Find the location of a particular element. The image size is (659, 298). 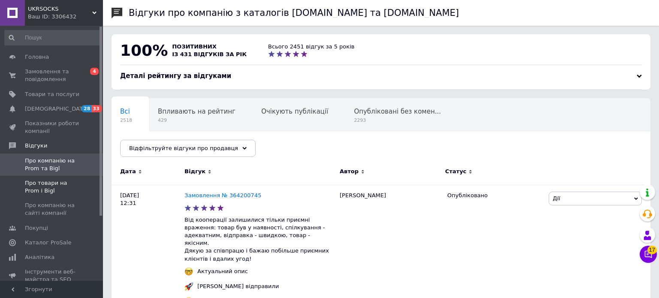

span: 17 is located at coordinates (652, 248).